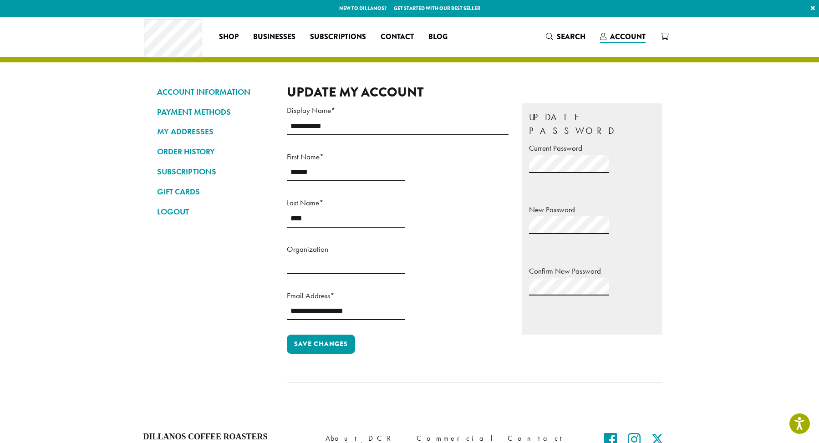 The width and height of the screenshot is (819, 443). Describe the element at coordinates (627, 36) in the screenshot. I see `span: Account` at that location.